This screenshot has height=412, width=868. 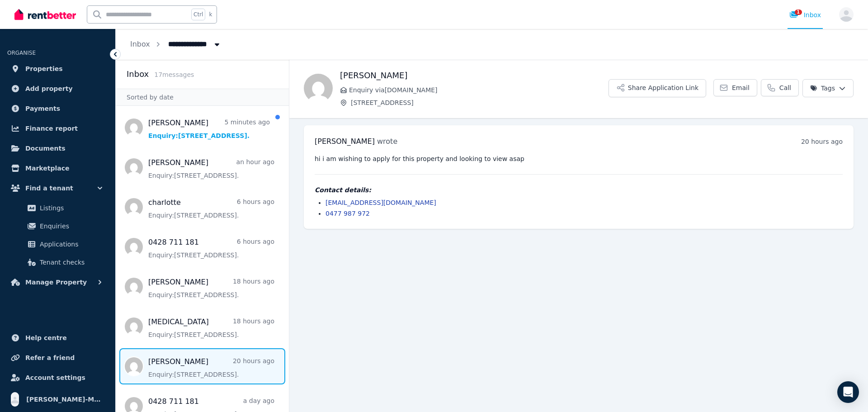 I want to click on a: Account settings, so click(x=58, y=378).